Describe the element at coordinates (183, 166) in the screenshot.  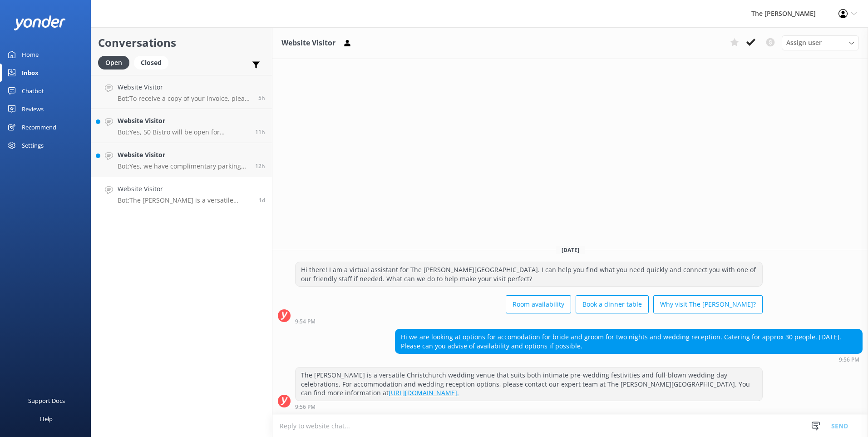
I see `p: Bot: Yes, we have complimentary parking available on-site for vehicles of all sizes.` at that location.